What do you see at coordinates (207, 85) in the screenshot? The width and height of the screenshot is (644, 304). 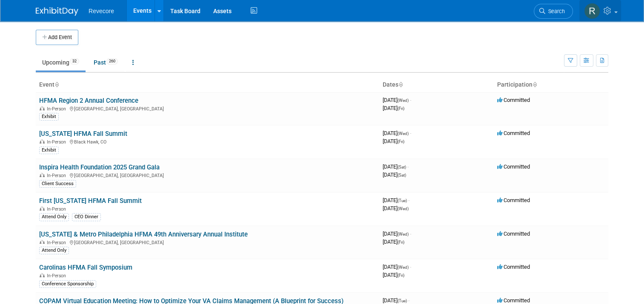 I see `th: Event` at bounding box center [207, 85].